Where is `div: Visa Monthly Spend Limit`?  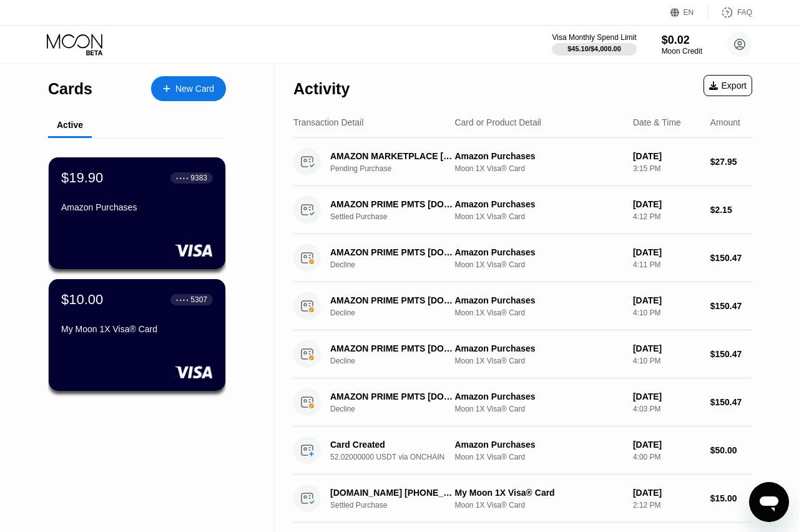
div: Visa Monthly Spend Limit is located at coordinates (594, 37).